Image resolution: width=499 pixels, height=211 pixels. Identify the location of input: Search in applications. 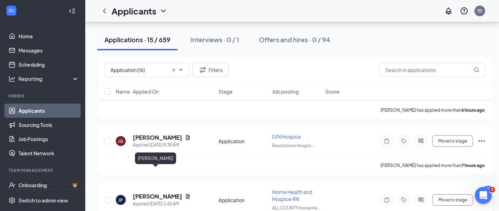
(433, 70).